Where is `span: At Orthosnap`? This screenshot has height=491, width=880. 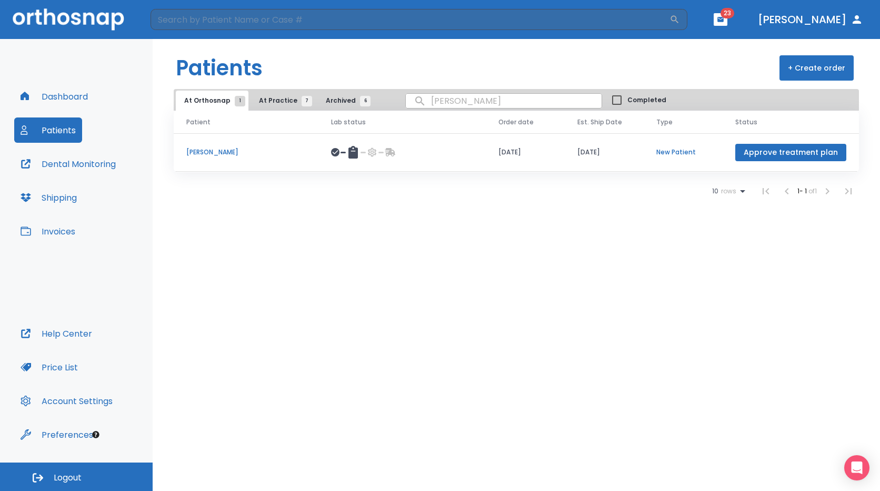
span: At Orthosnap is located at coordinates (212, 101).